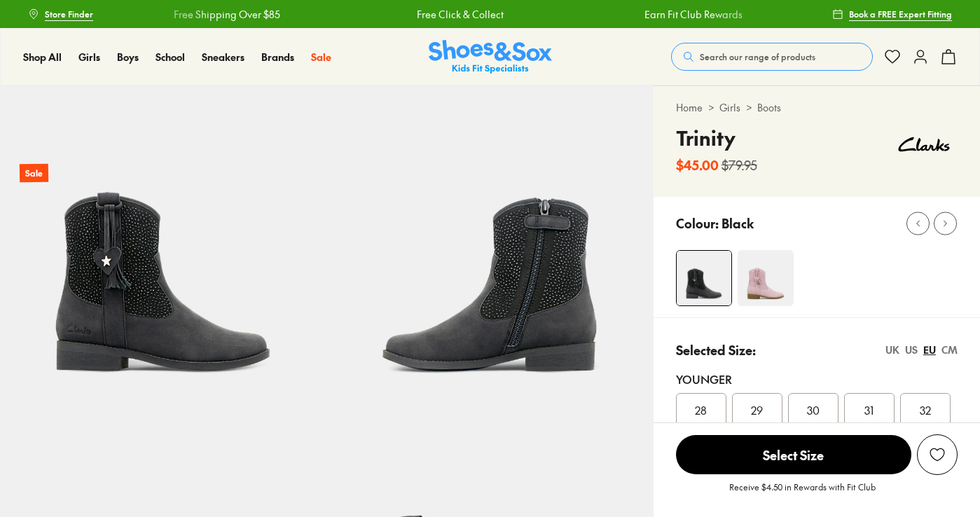 The height and width of the screenshot is (517, 980). What do you see at coordinates (696, 165) in the screenshot?
I see `b: $45.00` at bounding box center [696, 165].